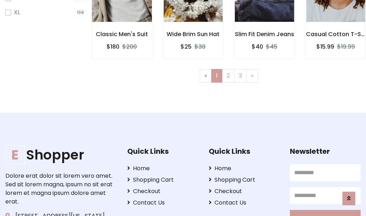  I want to click on h5: Newsletter, so click(326, 151).